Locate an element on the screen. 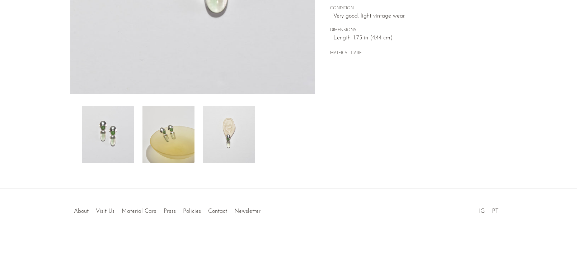  a: Contact is located at coordinates (217, 212).